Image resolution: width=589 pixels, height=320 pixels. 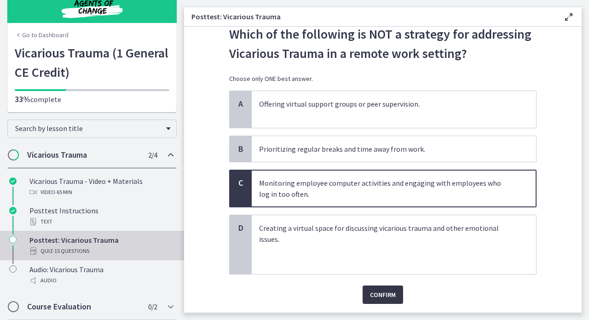 What do you see at coordinates (152, 307) in the screenshot?
I see `span: 0 / 2` at bounding box center [152, 307].